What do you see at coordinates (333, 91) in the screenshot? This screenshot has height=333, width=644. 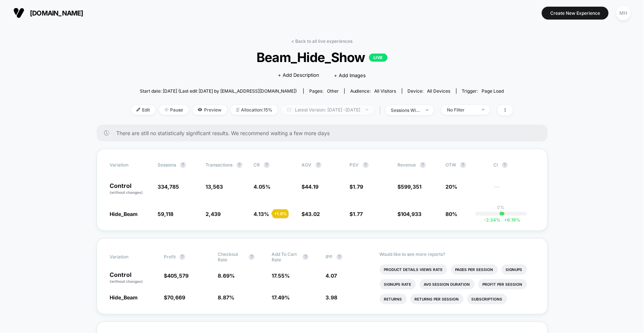 I see `span: other` at bounding box center [333, 91].